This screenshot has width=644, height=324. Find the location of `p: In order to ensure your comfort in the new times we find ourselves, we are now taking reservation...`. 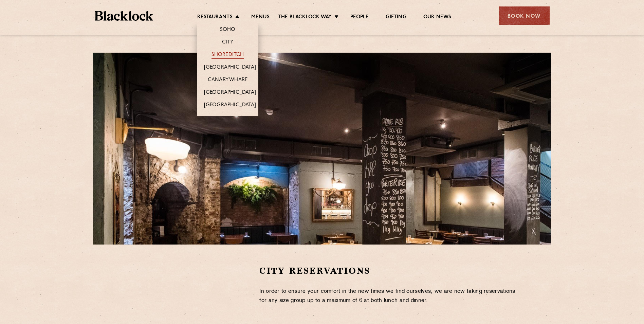

p: In order to ensure your comfort in the new times we find ourselves, we are now taking reservation... is located at coordinates (389, 296).